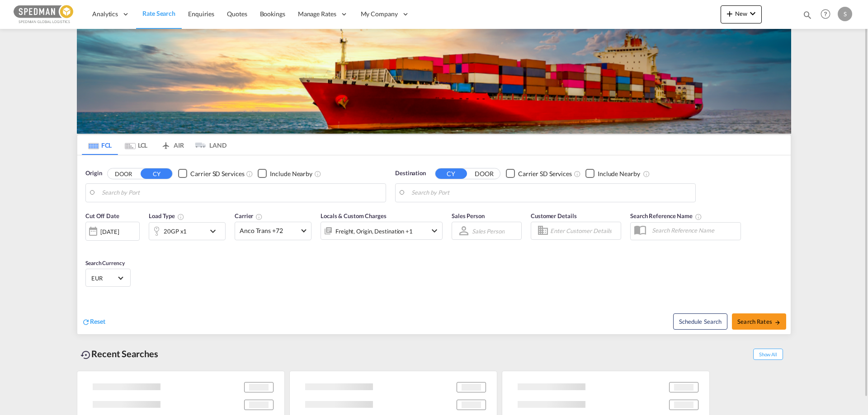  Describe the element at coordinates (93, 174) in the screenshot. I see `span: Origin` at that location.